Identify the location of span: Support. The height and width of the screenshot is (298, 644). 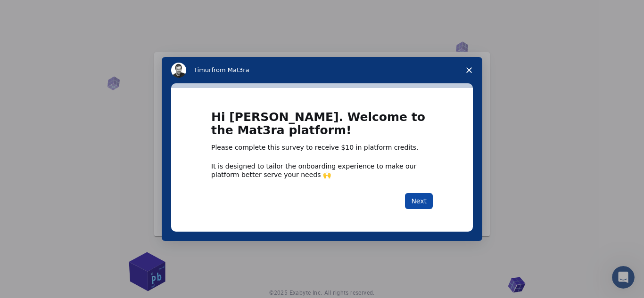
(33, 11).